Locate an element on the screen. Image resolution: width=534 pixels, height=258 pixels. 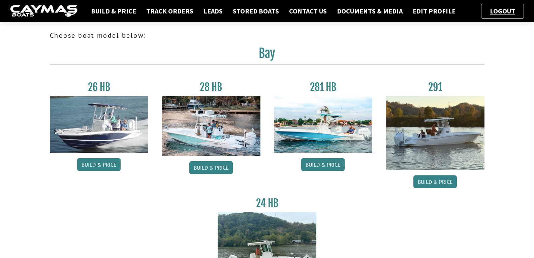
img: 28_hb_thumbnail_for_caymas_connect.jpg is located at coordinates (211, 126).